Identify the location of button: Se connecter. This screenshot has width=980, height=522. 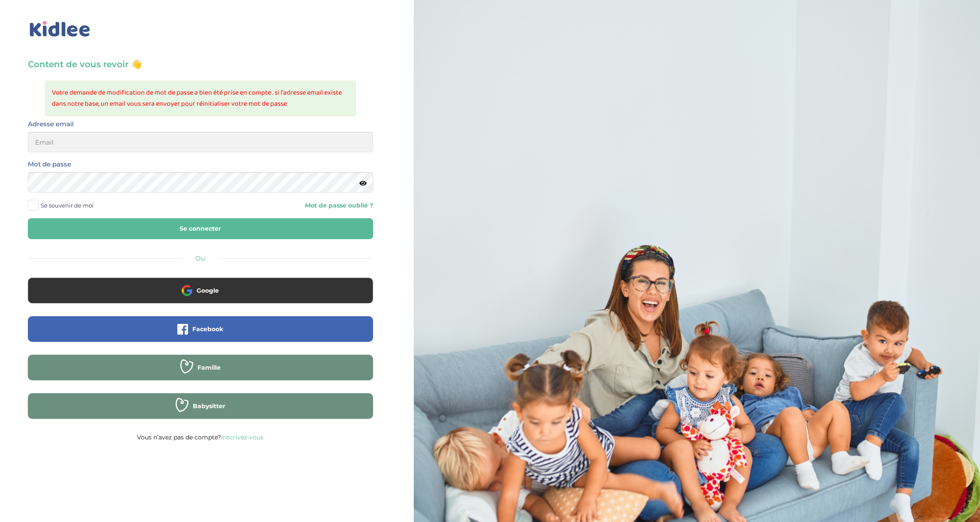
(201, 229).